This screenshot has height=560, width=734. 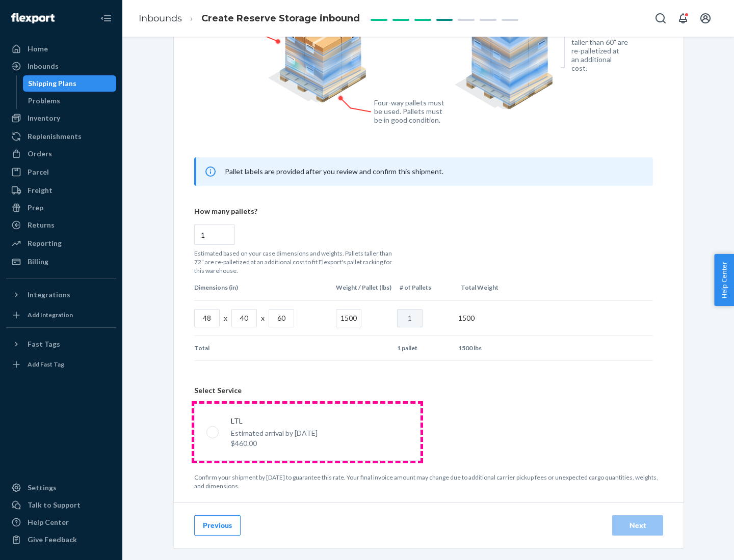 What do you see at coordinates (423, 348) in the screenshot?
I see `td: 1 pallet` at bounding box center [423, 348].